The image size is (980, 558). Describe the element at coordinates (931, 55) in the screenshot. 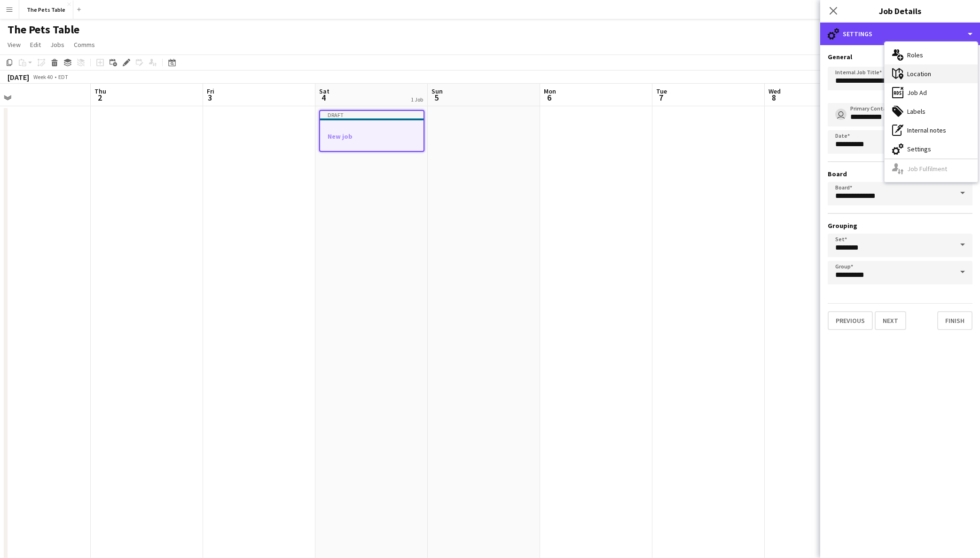

I see `div: Roles` at that location.